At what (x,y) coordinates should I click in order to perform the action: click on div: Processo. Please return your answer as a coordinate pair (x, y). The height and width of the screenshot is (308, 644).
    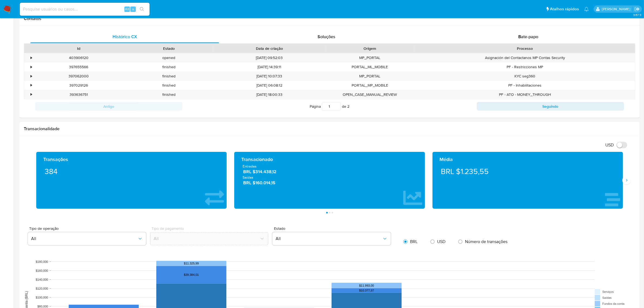
    Looking at the image, I should click on (525, 48).